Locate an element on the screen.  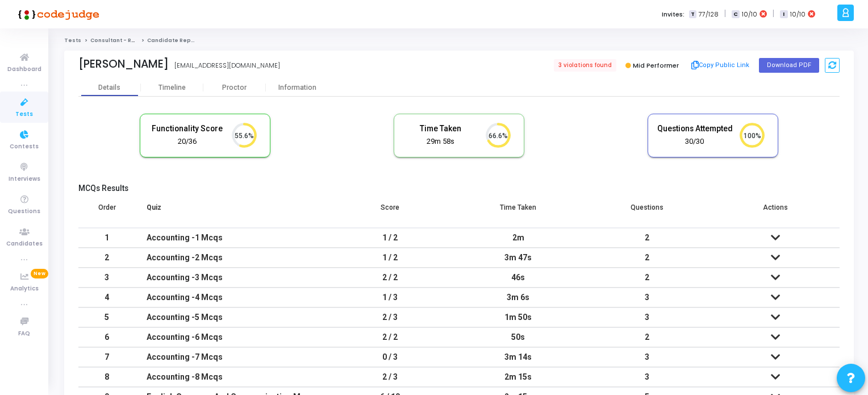
span: 3 violations found is located at coordinates (586, 66).